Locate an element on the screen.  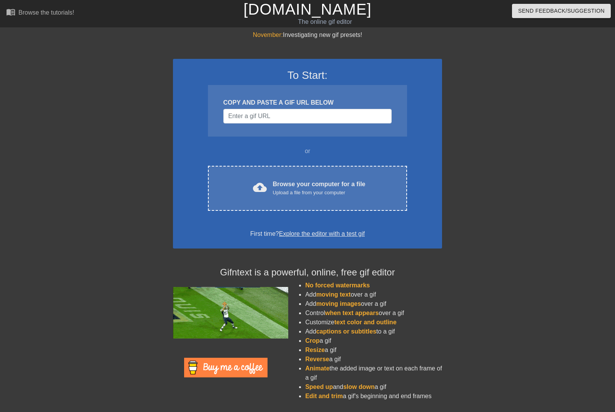
span: November: is located at coordinates (268, 35).